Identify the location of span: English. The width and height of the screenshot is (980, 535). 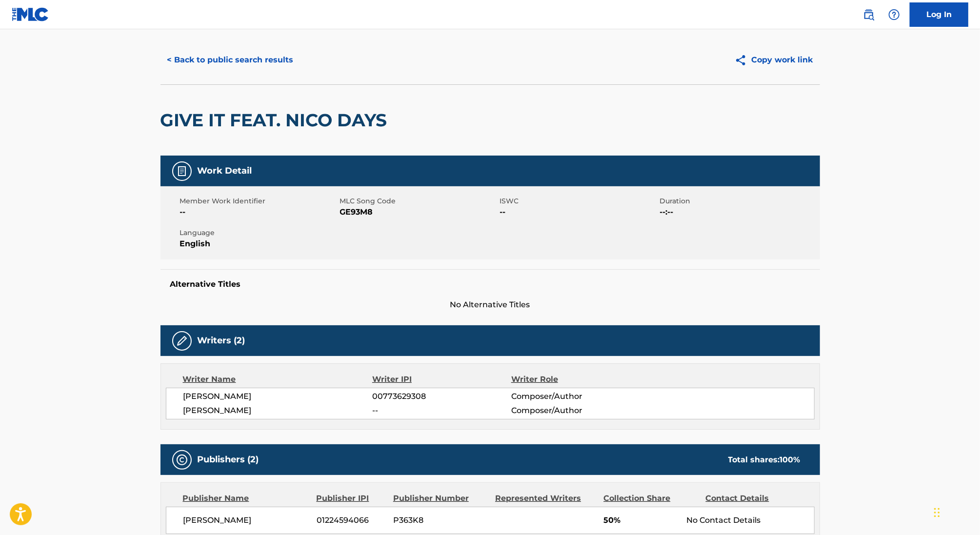
(258, 244).